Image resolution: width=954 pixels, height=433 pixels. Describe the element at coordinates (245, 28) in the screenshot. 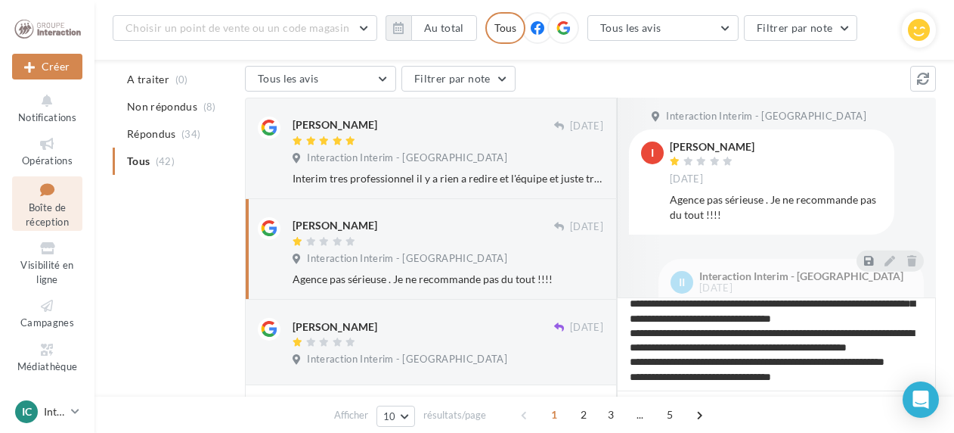

I see `button: Choisir un point de vente ou un code magasin` at that location.